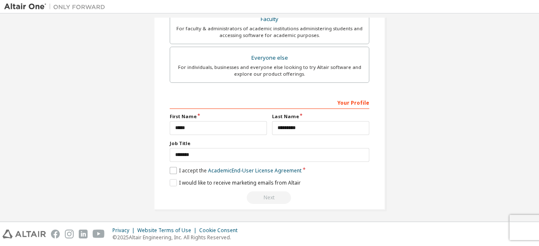 Image resolution: width=539 pixels, height=246 pixels. I want to click on div: Privacy, so click(125, 231).